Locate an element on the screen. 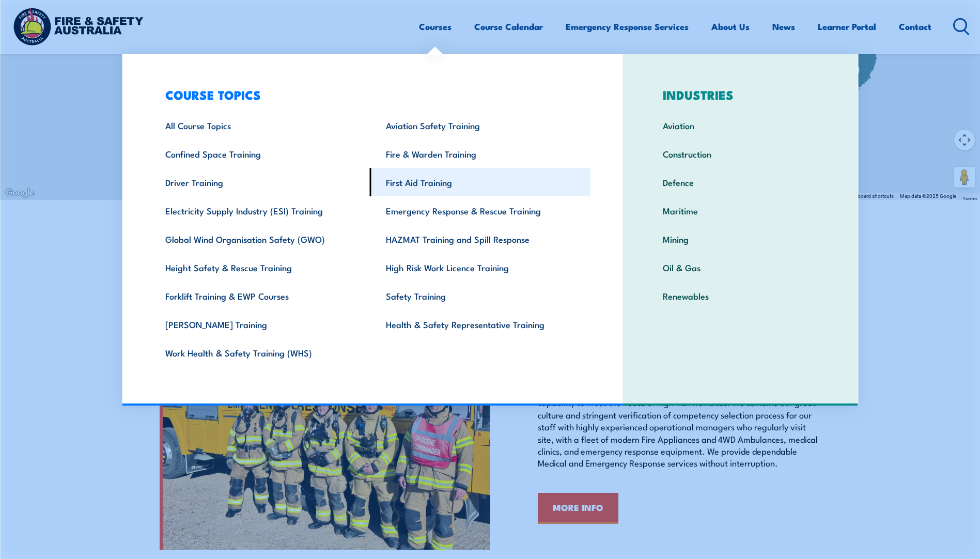 The image size is (980, 559). button: Drag Pegman onto the map to open Street View is located at coordinates (965, 177).